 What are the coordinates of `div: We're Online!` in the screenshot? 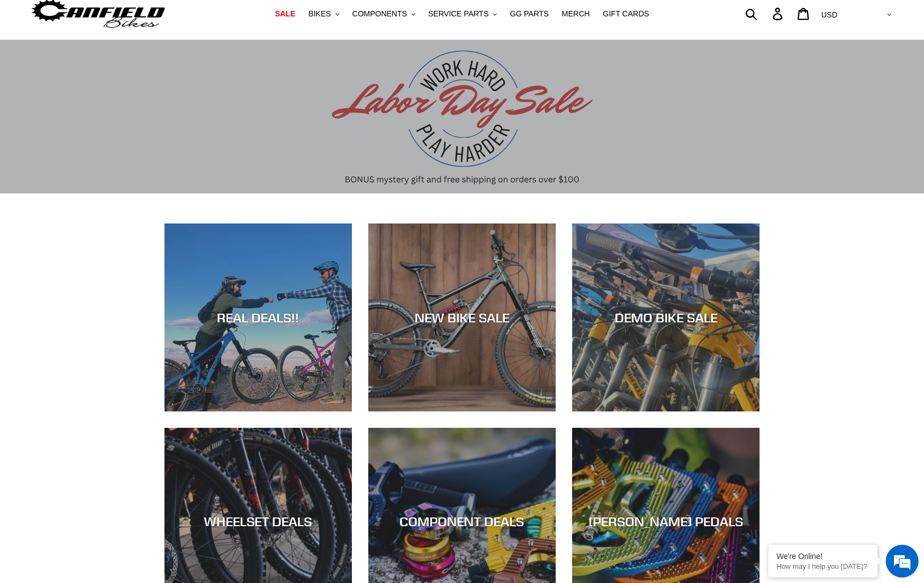 It's located at (823, 556).